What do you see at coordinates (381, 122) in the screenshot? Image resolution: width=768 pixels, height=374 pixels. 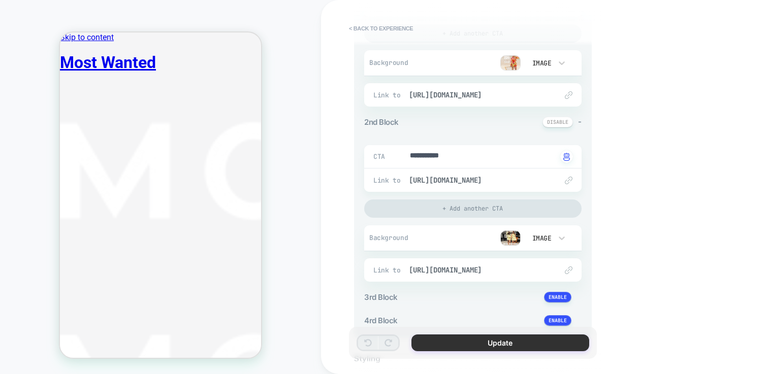 I see `span: 2nd Block` at bounding box center [381, 122].